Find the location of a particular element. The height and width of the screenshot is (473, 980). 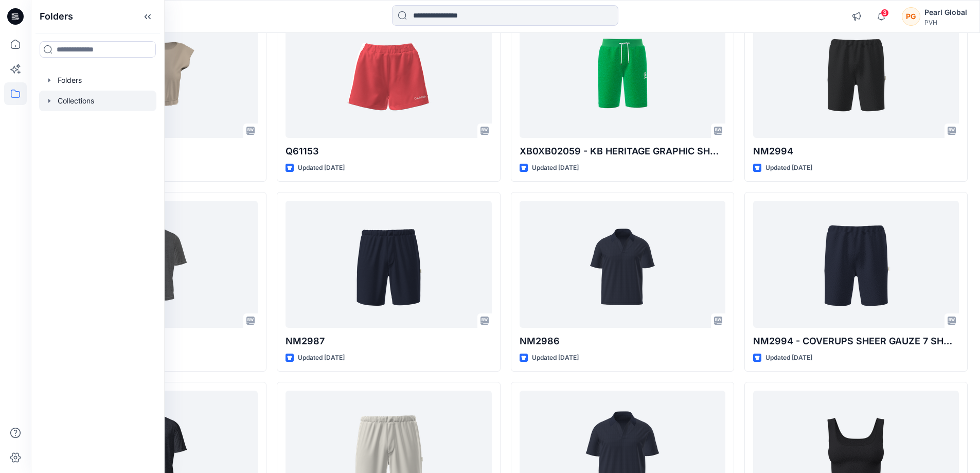

a: NM2994 is located at coordinates (856, 74).